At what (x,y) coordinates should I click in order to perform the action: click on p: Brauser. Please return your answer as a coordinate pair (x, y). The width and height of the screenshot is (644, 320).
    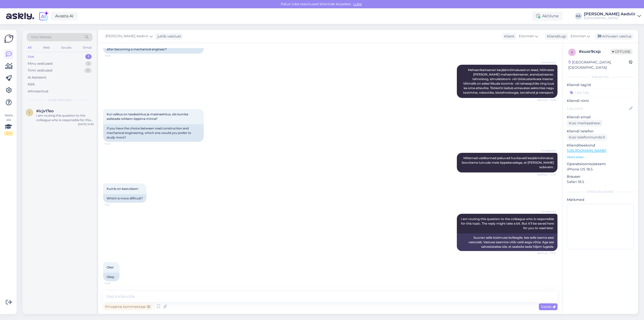
    Looking at the image, I should click on (600, 176).